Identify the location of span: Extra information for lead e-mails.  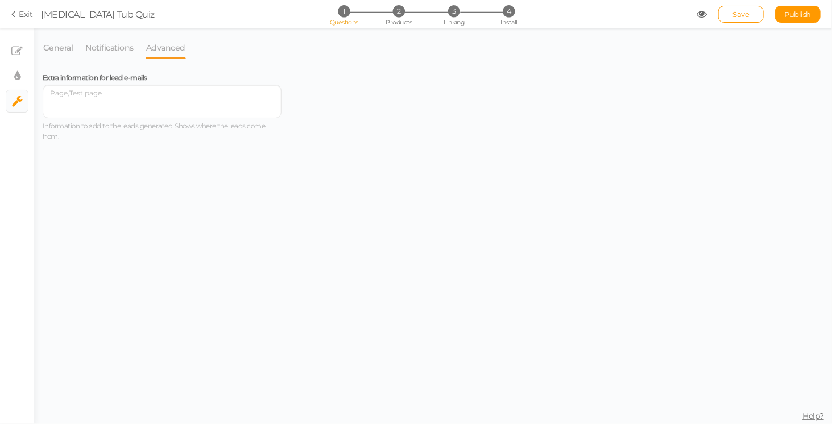
(95, 77).